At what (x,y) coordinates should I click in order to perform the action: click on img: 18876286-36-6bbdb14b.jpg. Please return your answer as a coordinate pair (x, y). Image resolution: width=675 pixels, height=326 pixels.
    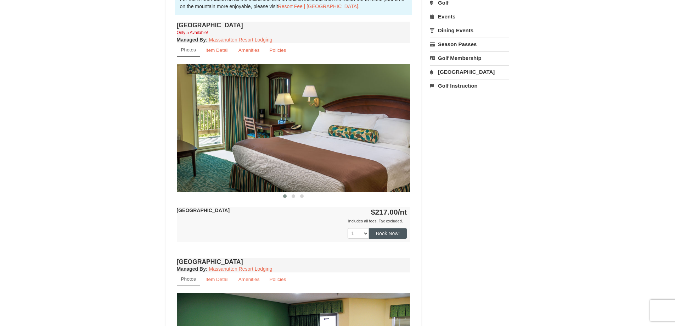
    Looking at the image, I should click on (294, 128).